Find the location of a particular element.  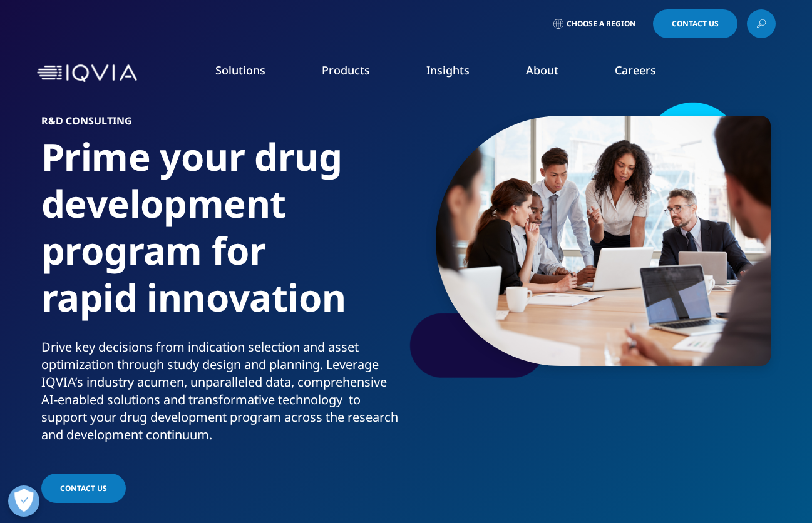

img: IQVIA Healthcare Information Technology and Pharma Clinical Research Company is located at coordinates (87, 73).